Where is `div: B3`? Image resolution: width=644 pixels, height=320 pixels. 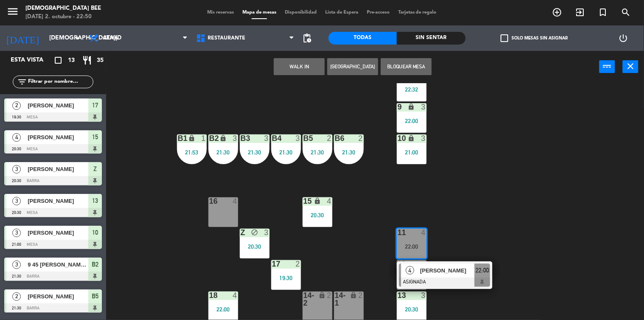
div: B3 is located at coordinates (241, 139).